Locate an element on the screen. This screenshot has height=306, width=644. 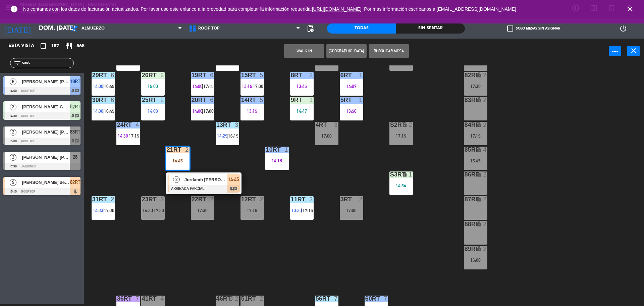
div: 13:45 is located at coordinates (301, 86).